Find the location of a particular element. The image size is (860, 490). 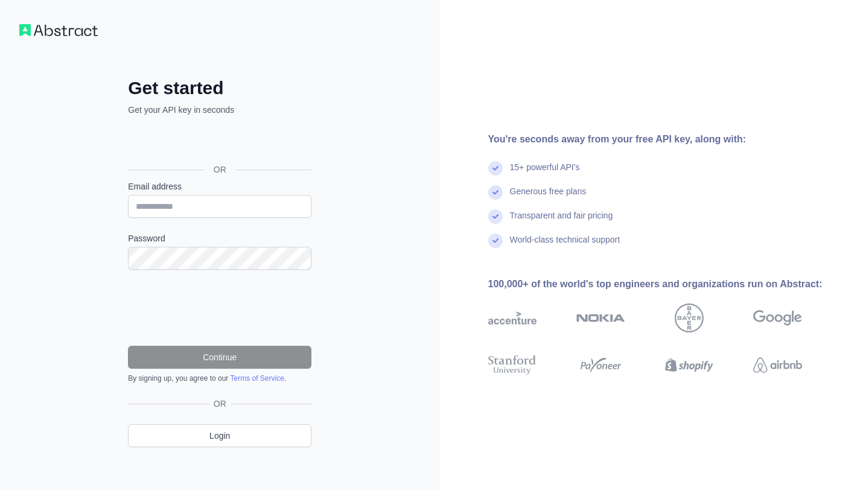

img: bayer is located at coordinates (689, 318).